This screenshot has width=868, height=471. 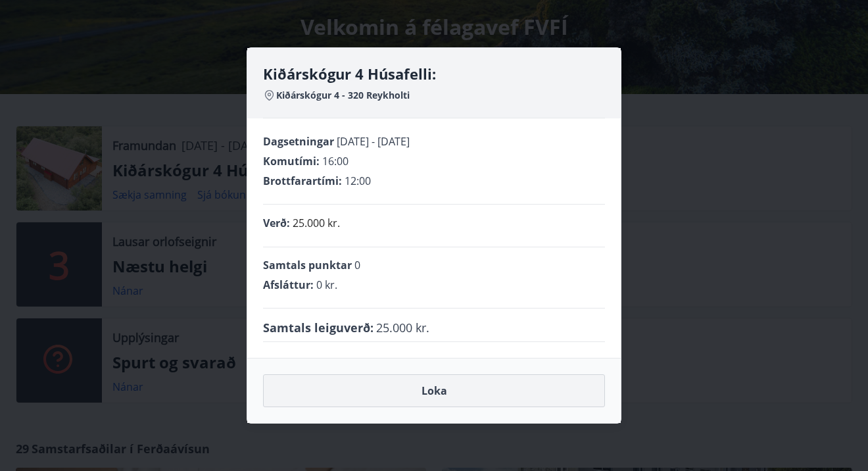 I want to click on span: Komutími :, so click(x=292, y=161).